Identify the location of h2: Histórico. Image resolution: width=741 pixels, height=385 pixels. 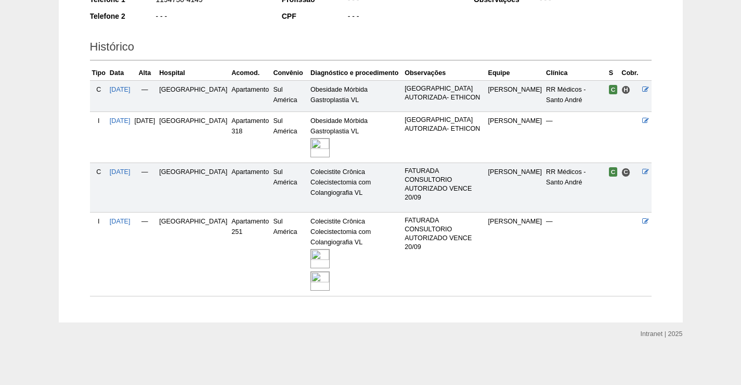
(371, 48).